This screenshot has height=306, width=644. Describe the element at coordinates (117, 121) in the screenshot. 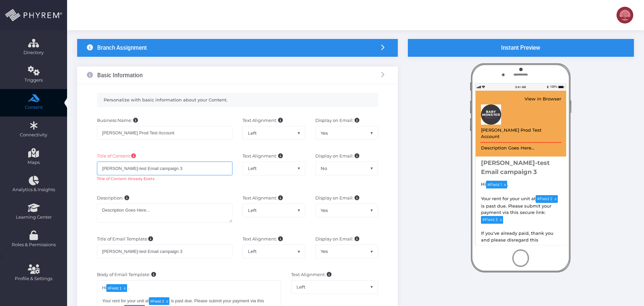

I see `label: Business Name:` at that location.